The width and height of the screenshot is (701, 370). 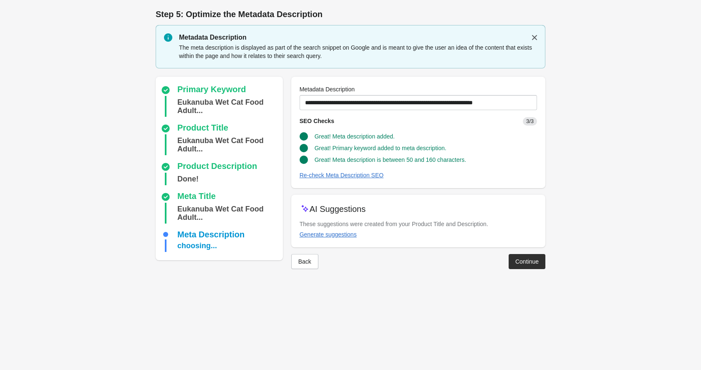 What do you see at coordinates (212, 90) in the screenshot?
I see `div: Primary Keyword` at bounding box center [212, 90].